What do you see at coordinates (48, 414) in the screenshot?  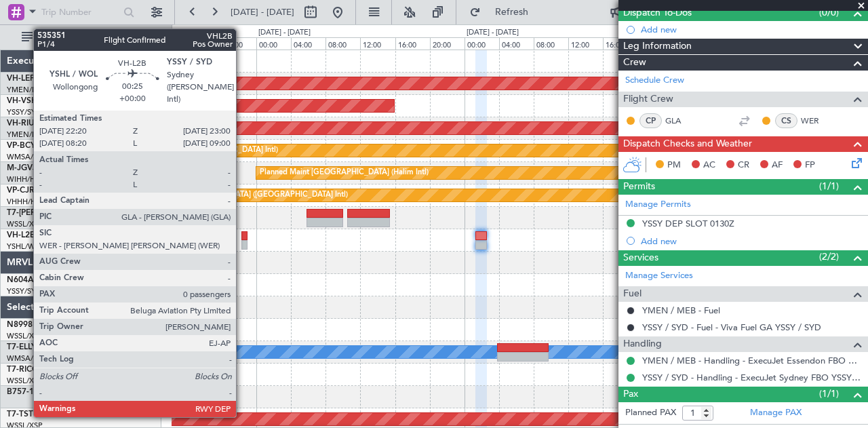 I see `a: T7-TSTHawker 900XP` at bounding box center [48, 414].